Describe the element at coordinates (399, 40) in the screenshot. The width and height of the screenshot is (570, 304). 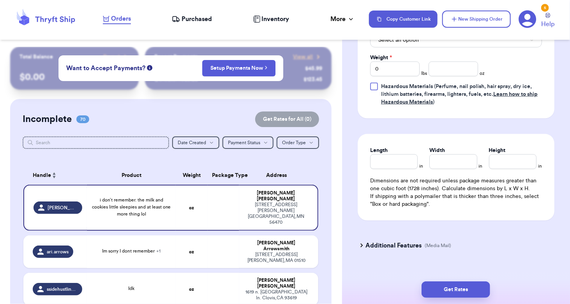
I see `span: Select an option` at that location.